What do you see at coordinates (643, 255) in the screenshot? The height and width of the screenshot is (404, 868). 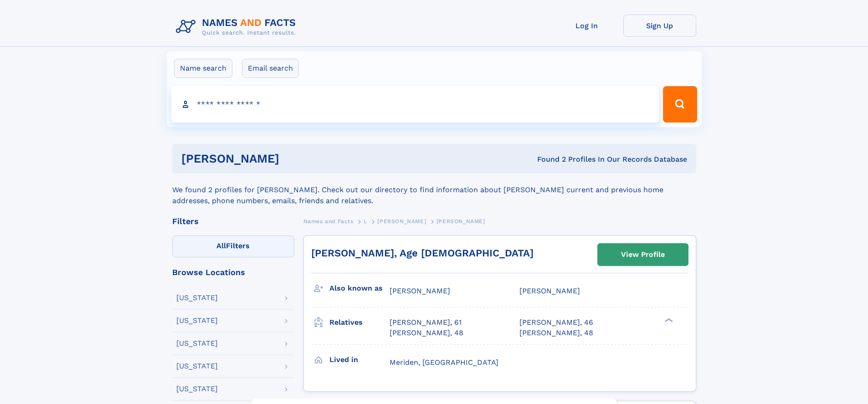 I see `div: View Profile` at bounding box center [643, 255].